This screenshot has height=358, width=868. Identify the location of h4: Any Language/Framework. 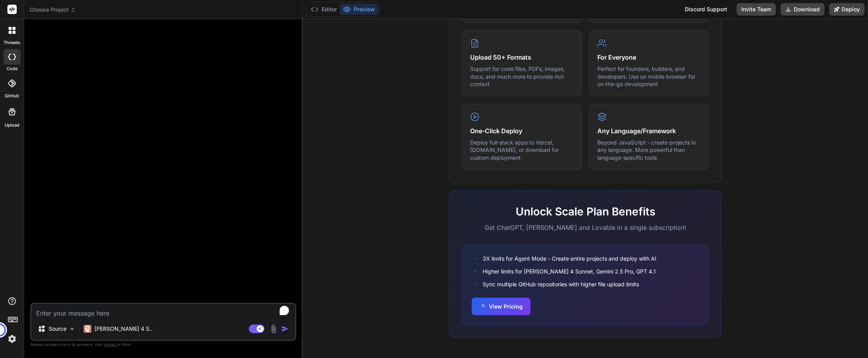
(649, 131).